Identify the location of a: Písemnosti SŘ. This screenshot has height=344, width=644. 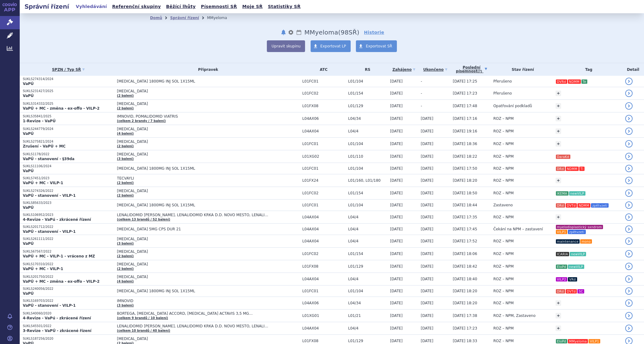
(219, 7).